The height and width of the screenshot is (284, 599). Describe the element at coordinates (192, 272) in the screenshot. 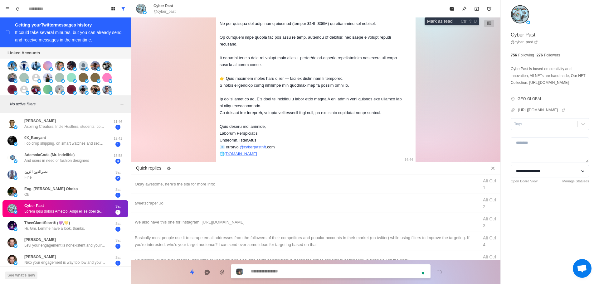

I see `button: Quick replies` at that location.